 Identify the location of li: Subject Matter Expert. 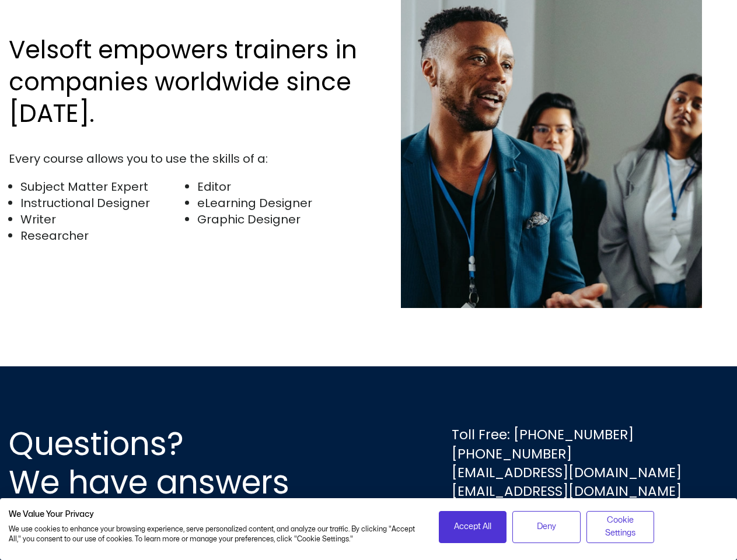
(103, 187).